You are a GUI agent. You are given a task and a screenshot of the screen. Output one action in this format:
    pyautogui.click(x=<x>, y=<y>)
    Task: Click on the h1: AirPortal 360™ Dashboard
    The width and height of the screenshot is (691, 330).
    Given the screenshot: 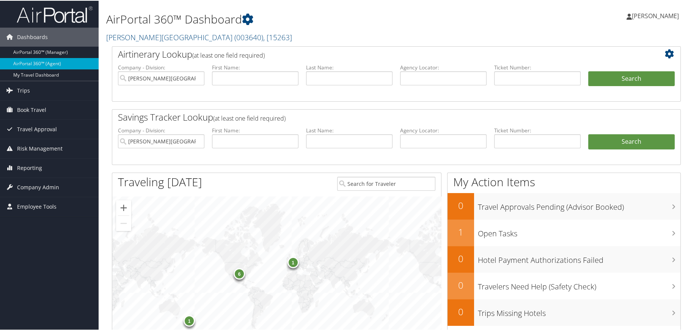 What is the action you would take?
    pyautogui.click(x=300, y=19)
    